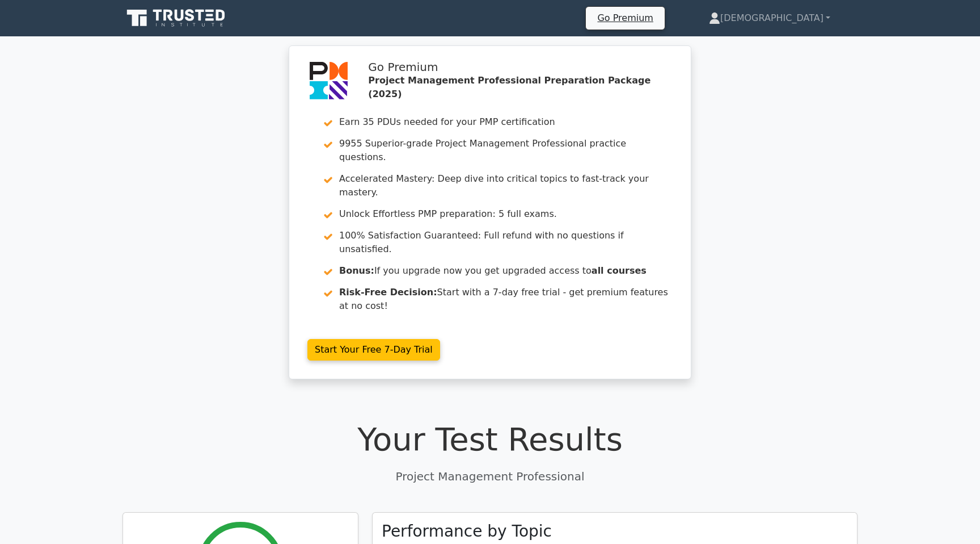 This screenshot has height=544, width=980. I want to click on a: Go Premium, so click(625, 18).